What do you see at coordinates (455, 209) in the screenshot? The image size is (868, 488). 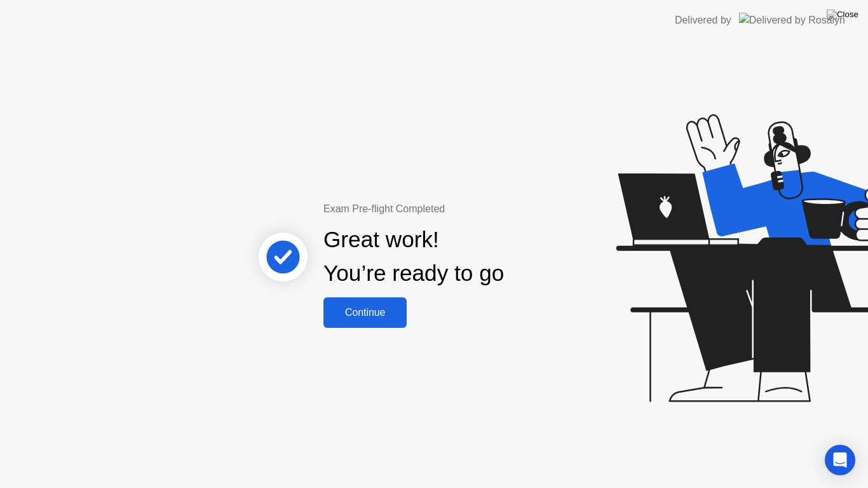 I see `div: Exam Pre-flight Completed` at bounding box center [455, 209].